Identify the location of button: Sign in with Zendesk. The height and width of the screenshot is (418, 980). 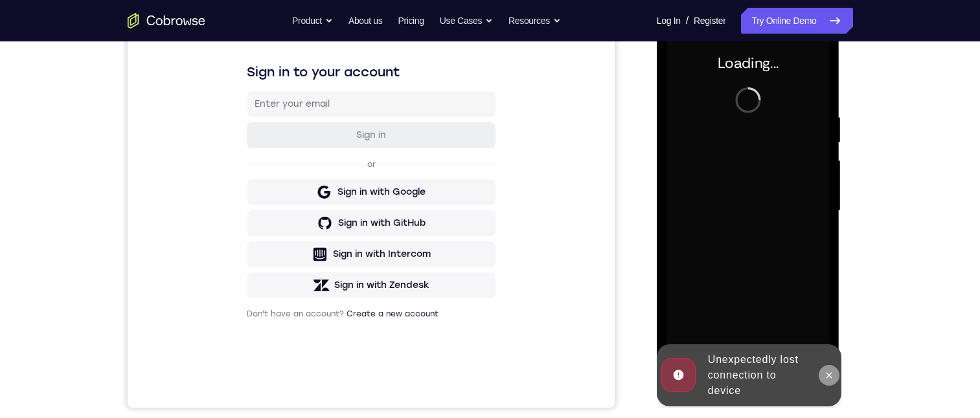
(243, 311).